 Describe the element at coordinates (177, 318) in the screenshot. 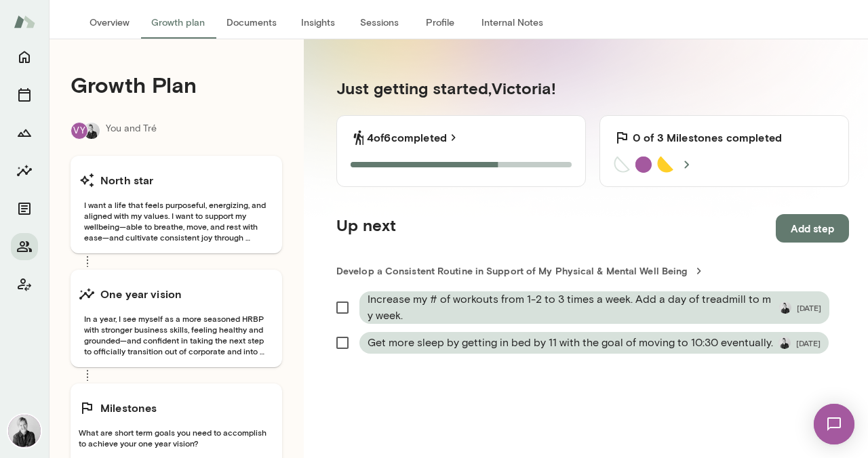

I see `button: One year visionIn a year, I see myself as a more seasoned HRBP with stronger business skills, fee...` at that location.